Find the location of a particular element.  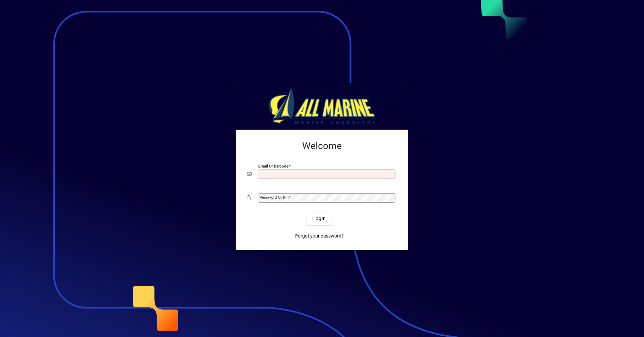

span: Forgot your password? is located at coordinates (319, 236).